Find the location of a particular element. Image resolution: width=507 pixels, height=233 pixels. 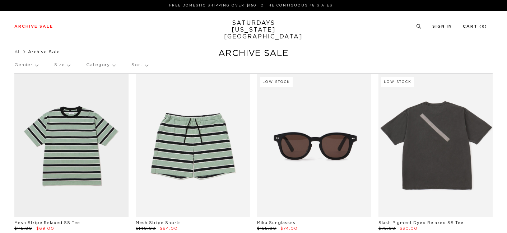

span: $140.00 is located at coordinates (146, 228).